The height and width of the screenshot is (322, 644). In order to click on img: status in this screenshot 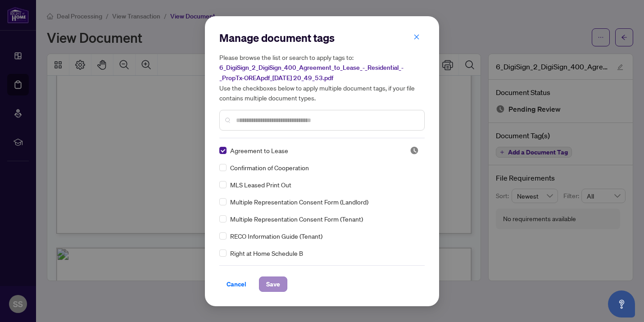, I will do `click(414, 150)`.